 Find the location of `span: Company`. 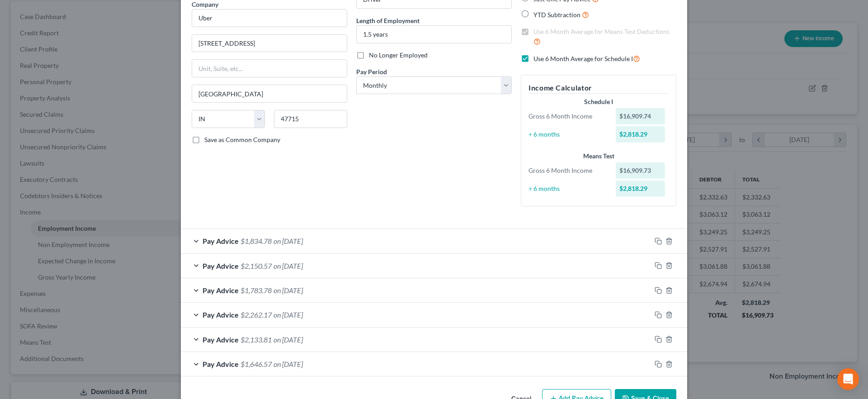

span: Company is located at coordinates (205, 4).